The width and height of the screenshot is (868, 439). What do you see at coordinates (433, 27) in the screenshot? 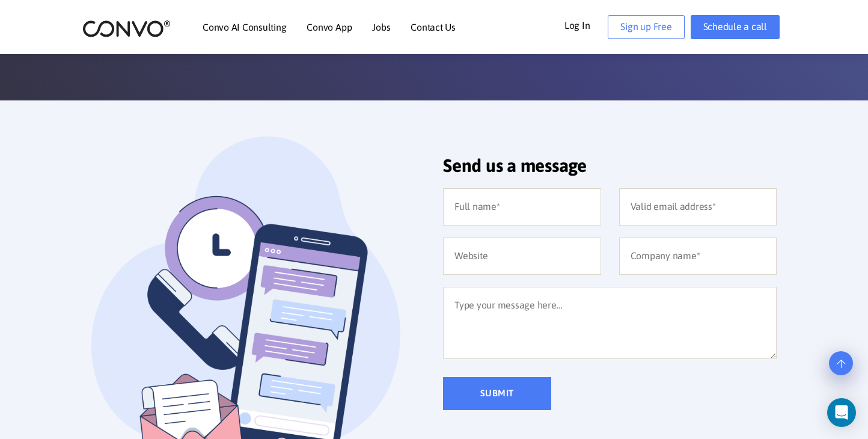
I see `a: Contact Us` at bounding box center [433, 27].